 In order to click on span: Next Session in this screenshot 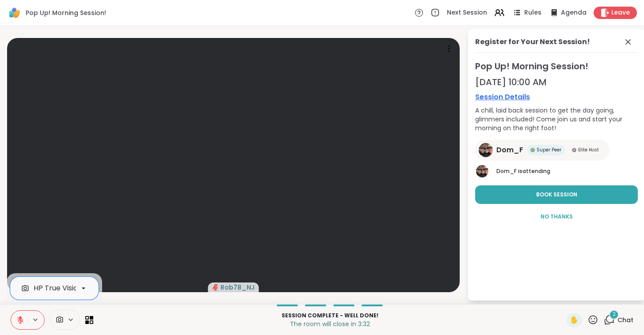, I will do `click(467, 13)`.